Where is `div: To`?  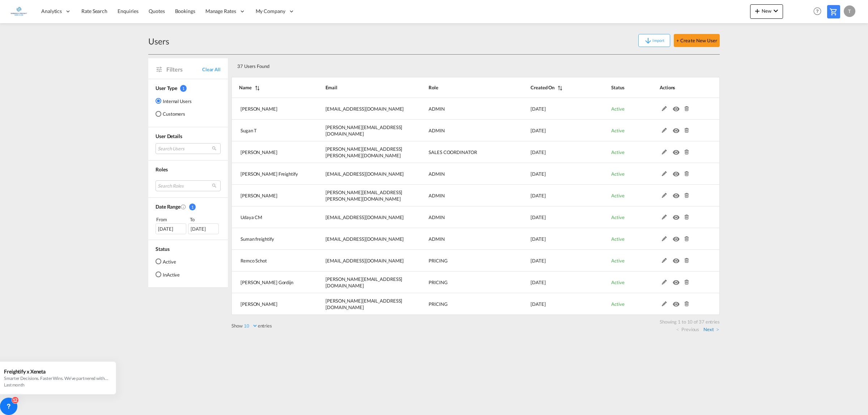 div: To is located at coordinates (205, 219).